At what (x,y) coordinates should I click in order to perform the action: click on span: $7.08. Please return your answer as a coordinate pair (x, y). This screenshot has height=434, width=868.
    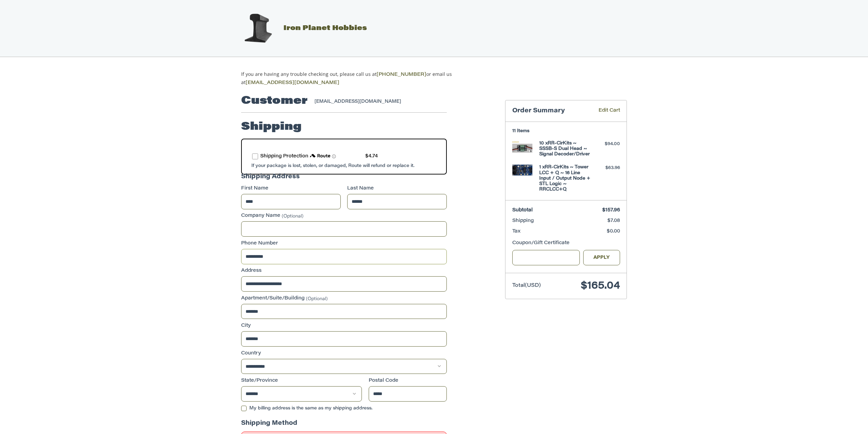
    Looking at the image, I should click on (613, 221).